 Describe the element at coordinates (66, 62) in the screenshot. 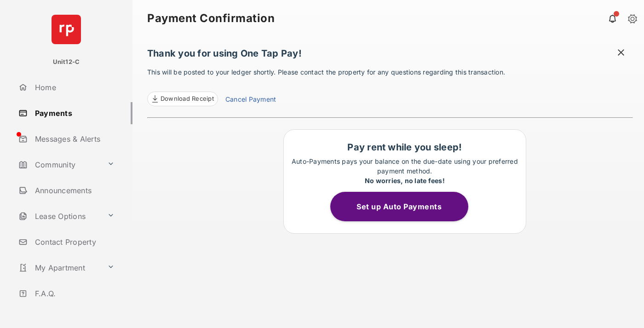

I see `p: Unit12-C` at that location.